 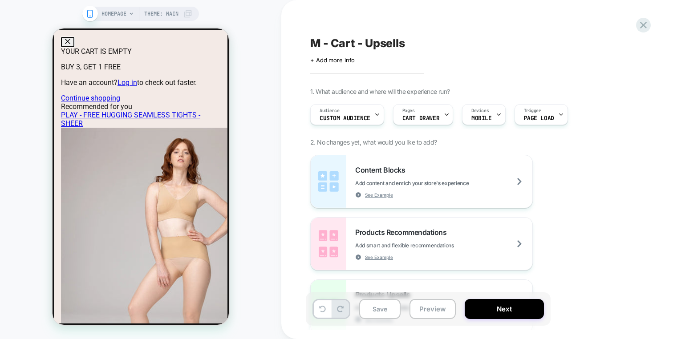 I want to click on a: Continue shopping, so click(x=38, y=69).